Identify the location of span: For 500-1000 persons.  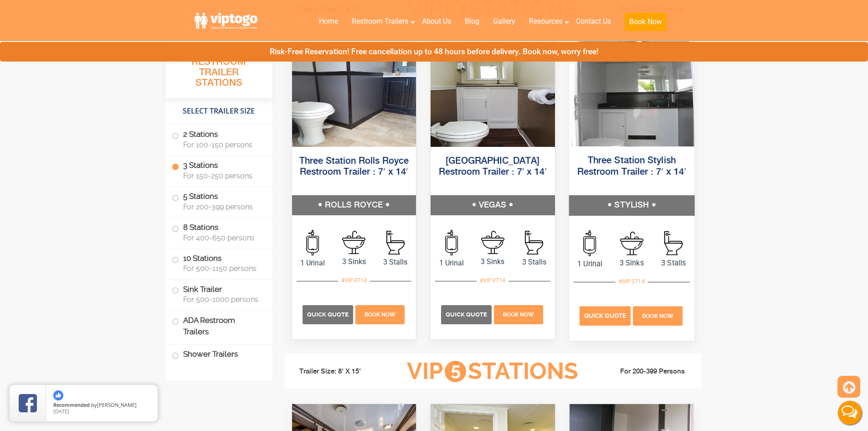
(222, 299).